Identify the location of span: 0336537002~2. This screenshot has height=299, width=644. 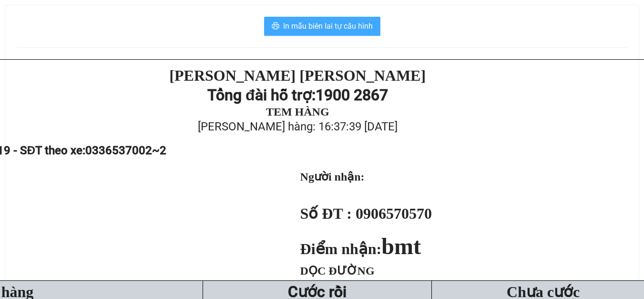
(126, 150).